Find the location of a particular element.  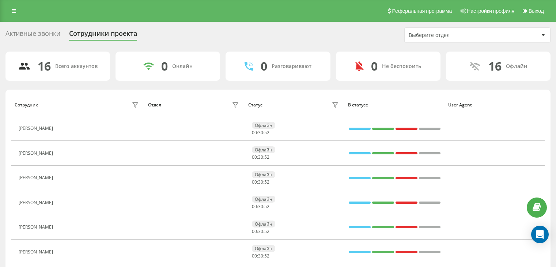

div: Сотрудники проекта is located at coordinates (103, 35).